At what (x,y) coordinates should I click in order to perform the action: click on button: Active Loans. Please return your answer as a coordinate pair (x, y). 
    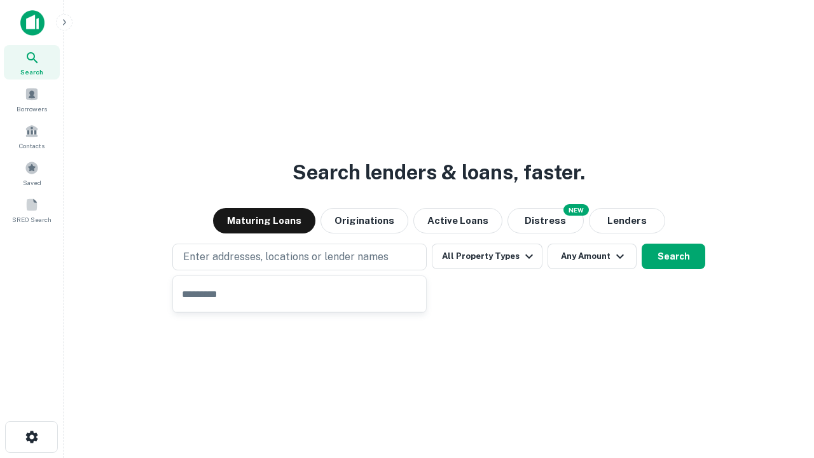
    Looking at the image, I should click on (458, 221).